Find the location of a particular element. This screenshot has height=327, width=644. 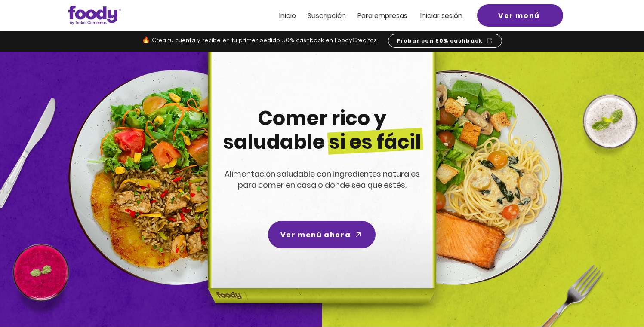

span: Pa is located at coordinates (361, 16).